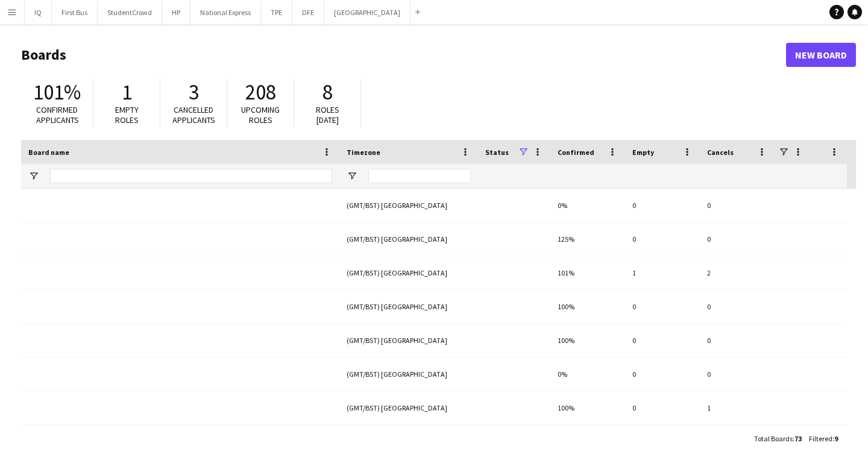  What do you see at coordinates (191, 176) in the screenshot?
I see `input: Board name Filter Input` at bounding box center [191, 176].